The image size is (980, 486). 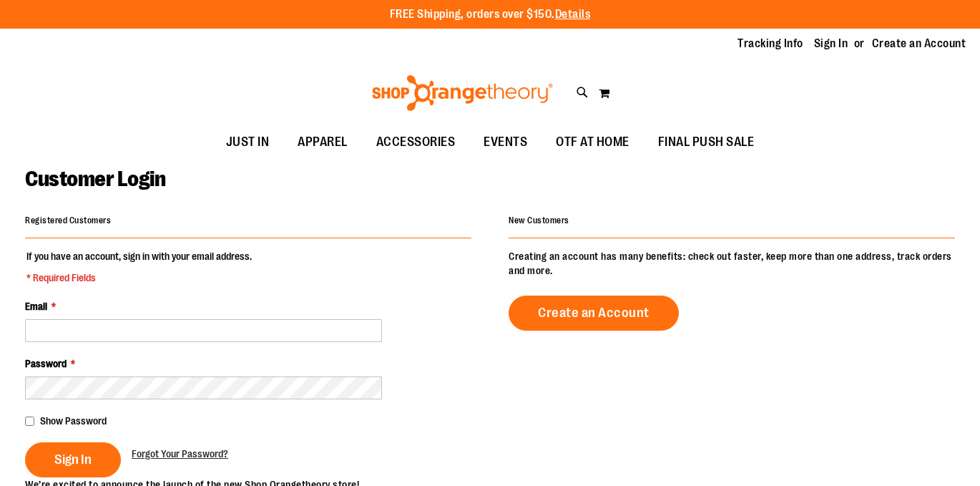 I want to click on span: Forgot Your Password?, so click(x=180, y=453).